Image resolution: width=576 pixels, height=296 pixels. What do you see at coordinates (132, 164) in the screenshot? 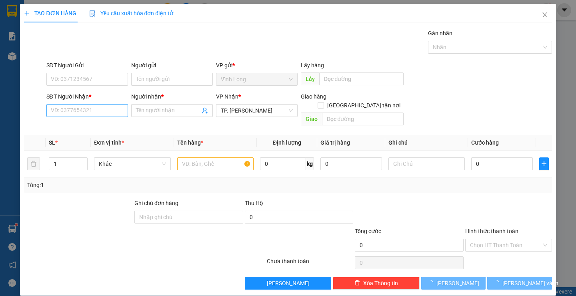
I see `span: Khác` at bounding box center [132, 164].